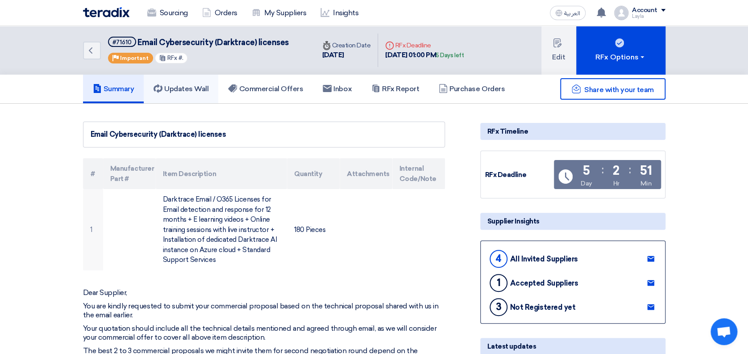 The image size is (748, 354). What do you see at coordinates (645, 10) in the screenshot?
I see `div: Account` at bounding box center [645, 10].